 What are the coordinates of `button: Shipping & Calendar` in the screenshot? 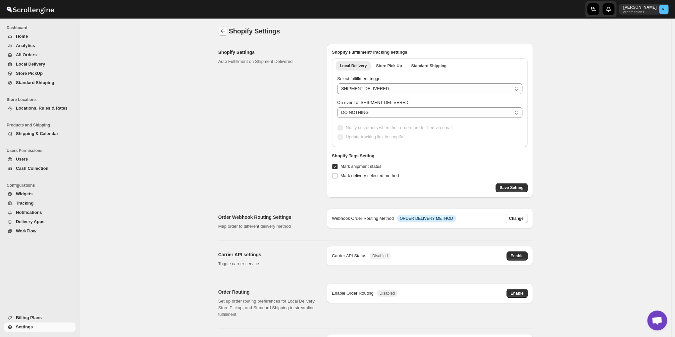 It's located at (40, 134).